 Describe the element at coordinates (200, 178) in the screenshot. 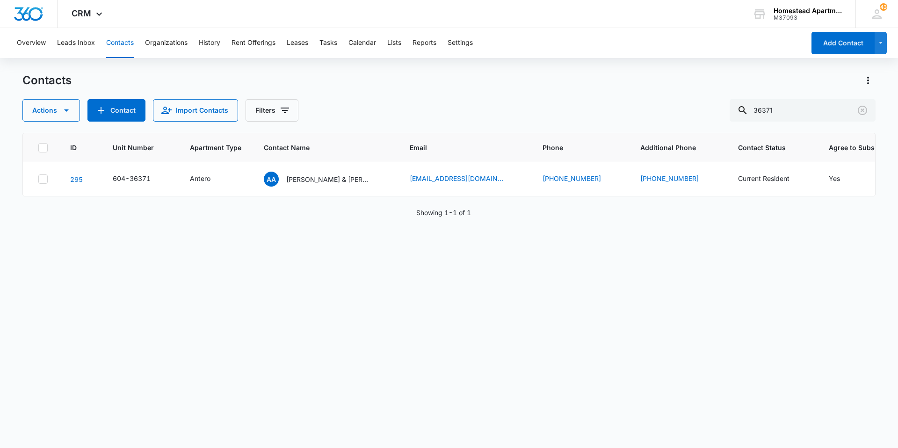

I see `div: Antero` at that location.